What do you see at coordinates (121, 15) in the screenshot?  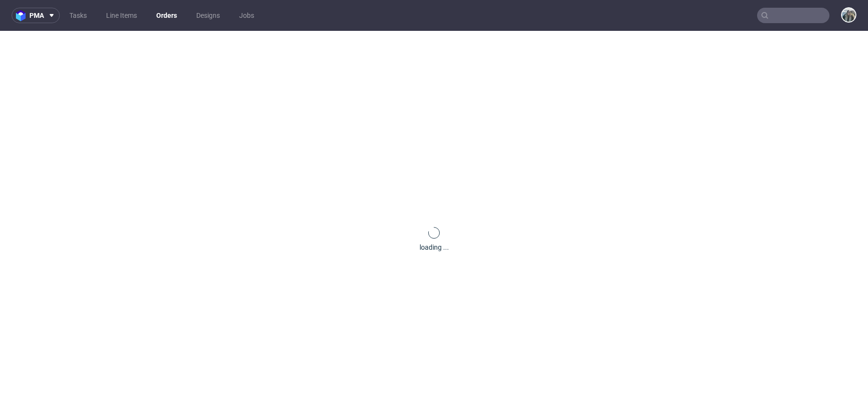 I see `a: Line Items` at bounding box center [121, 15].